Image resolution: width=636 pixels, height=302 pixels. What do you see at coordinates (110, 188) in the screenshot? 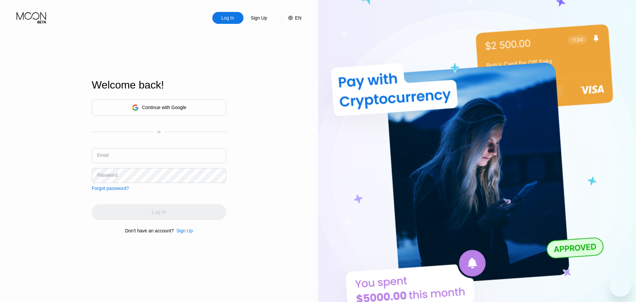
I see `div: Forgot password?` at bounding box center [110, 188].